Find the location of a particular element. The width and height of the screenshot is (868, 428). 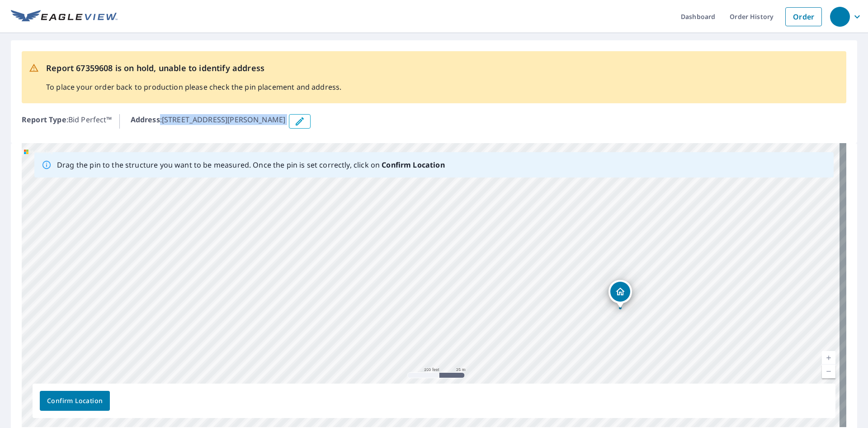

p: Report 67359608 is on hold, unable to identify address is located at coordinates (193, 68).